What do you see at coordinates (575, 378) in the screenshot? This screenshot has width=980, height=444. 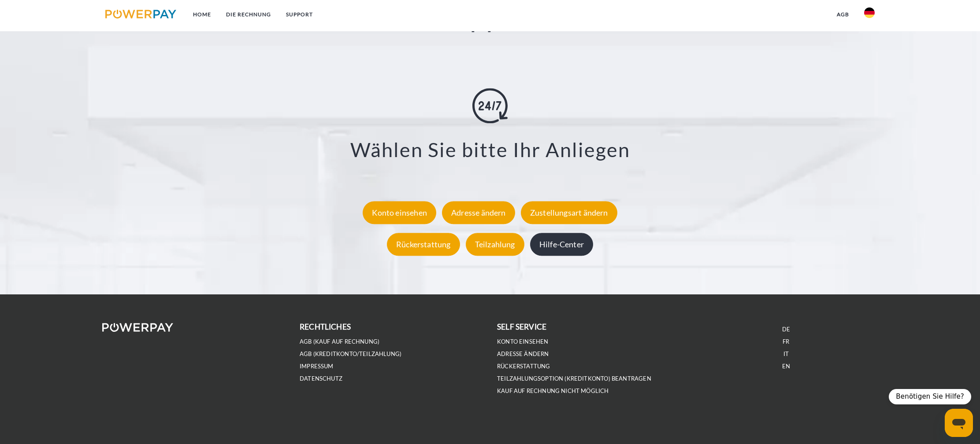 I see `a: Teilzahlungsoption (KREDITKONTO) beantragen` at bounding box center [575, 378].